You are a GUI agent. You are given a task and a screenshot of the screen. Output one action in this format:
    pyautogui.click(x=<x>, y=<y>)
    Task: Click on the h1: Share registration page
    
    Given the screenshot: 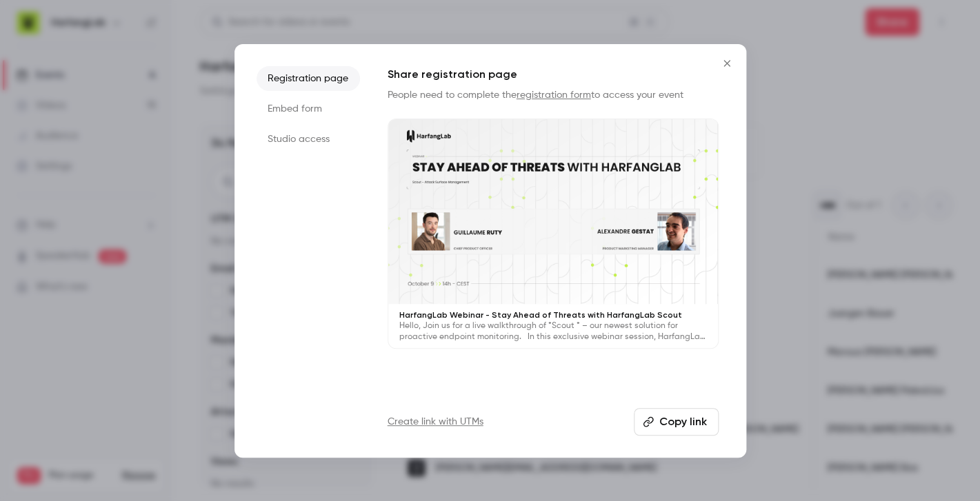 What is the action you would take?
    pyautogui.click(x=553, y=75)
    